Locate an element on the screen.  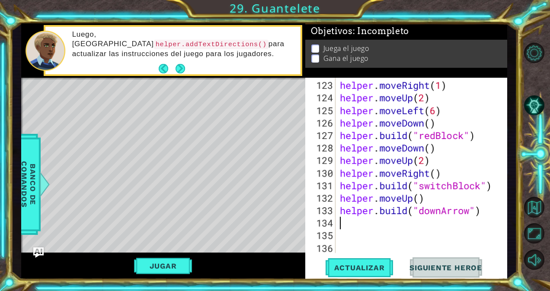
button: Siguiente Heroe is located at coordinates (445, 267).